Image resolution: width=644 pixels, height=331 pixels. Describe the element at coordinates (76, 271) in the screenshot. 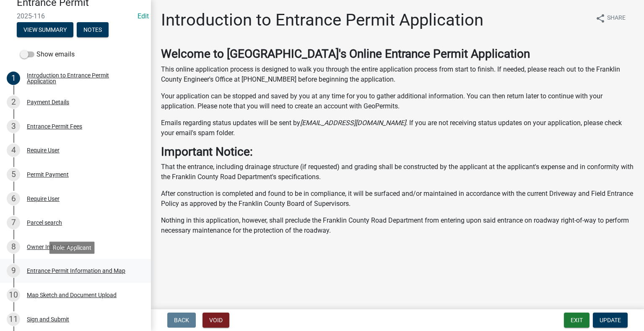

I see `div: Entrance Permit Information and Map` at that location.